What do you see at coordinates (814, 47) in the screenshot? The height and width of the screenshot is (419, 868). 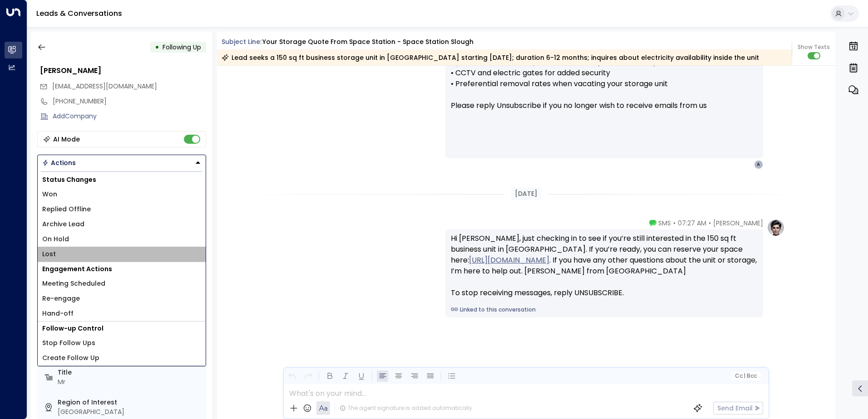 I see `span: Show Texts` at bounding box center [814, 47].